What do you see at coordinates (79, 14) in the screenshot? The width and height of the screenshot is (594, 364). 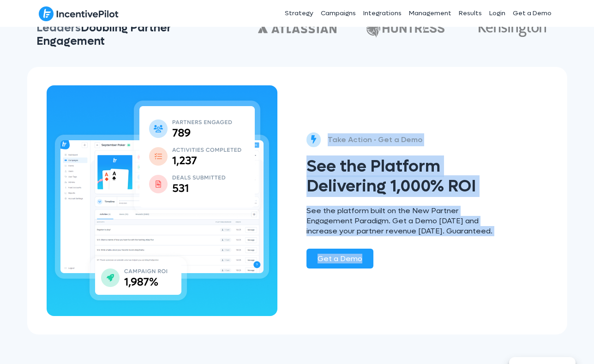 I see `img: IncentivePilot` at bounding box center [79, 14].